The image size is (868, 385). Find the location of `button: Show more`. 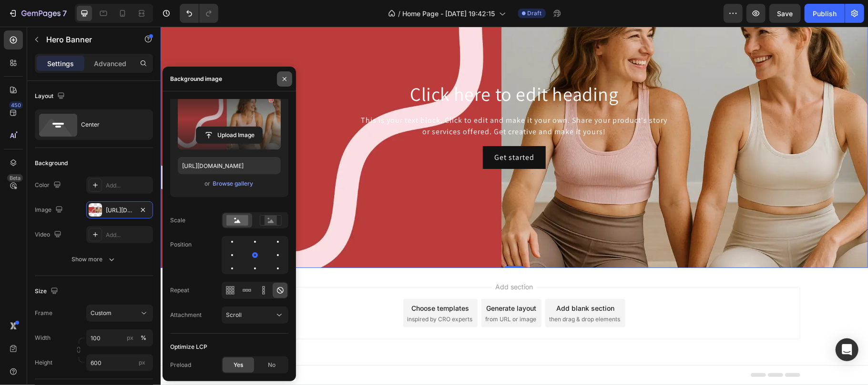

button: Show more is located at coordinates (94, 259).